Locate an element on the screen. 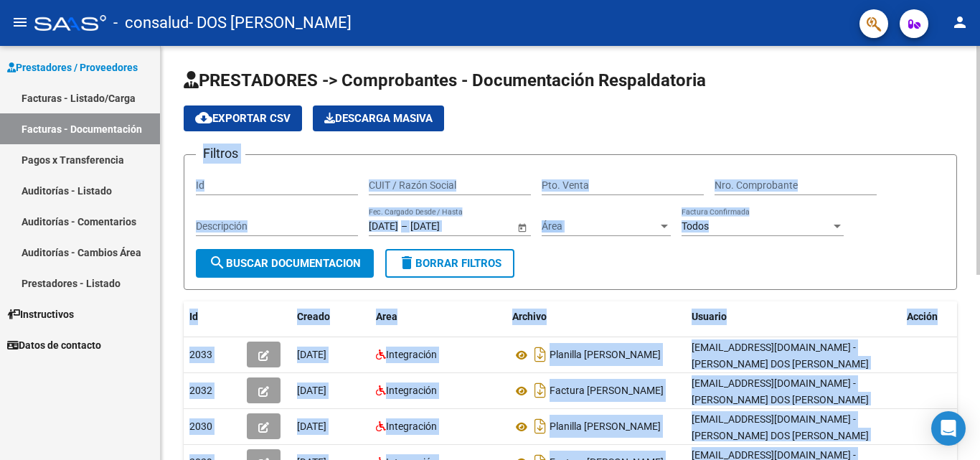 This screenshot has height=460, width=980. datatable-header-cell: Creado is located at coordinates (331, 317).